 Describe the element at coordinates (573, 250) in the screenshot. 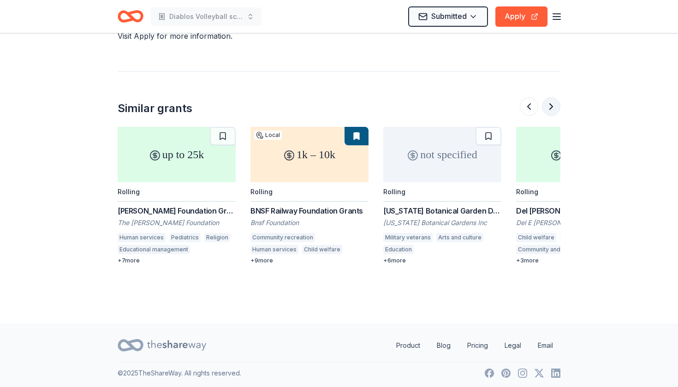

I see `div: Community and economic development` at that location.